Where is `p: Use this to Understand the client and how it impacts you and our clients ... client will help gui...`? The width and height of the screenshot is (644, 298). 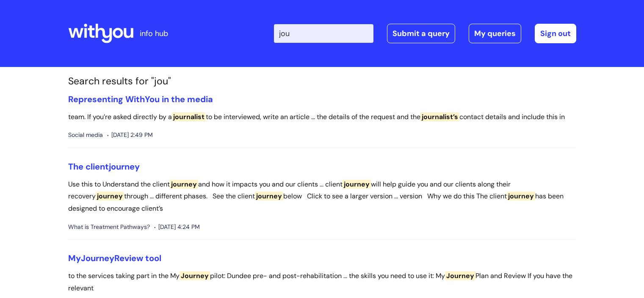 p: Use this to Understand the client and how it impacts you and our clients ... client will help gui... is located at coordinates (322, 197).